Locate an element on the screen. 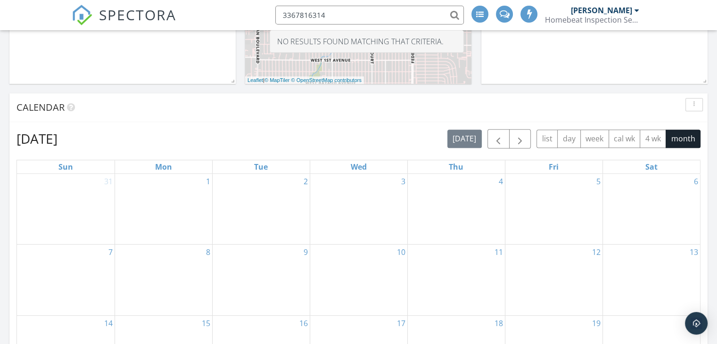 The height and width of the screenshot is (344, 717). div: Open Intercom Messenger is located at coordinates (696, 323).